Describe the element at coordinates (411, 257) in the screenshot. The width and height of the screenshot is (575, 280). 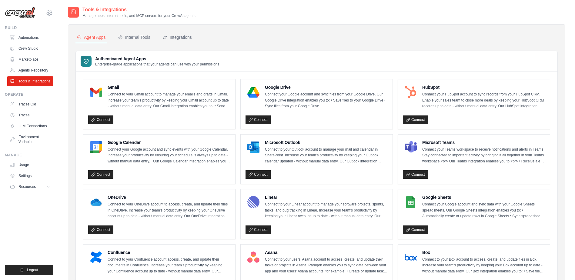
I see `img: Box Logo` at that location.